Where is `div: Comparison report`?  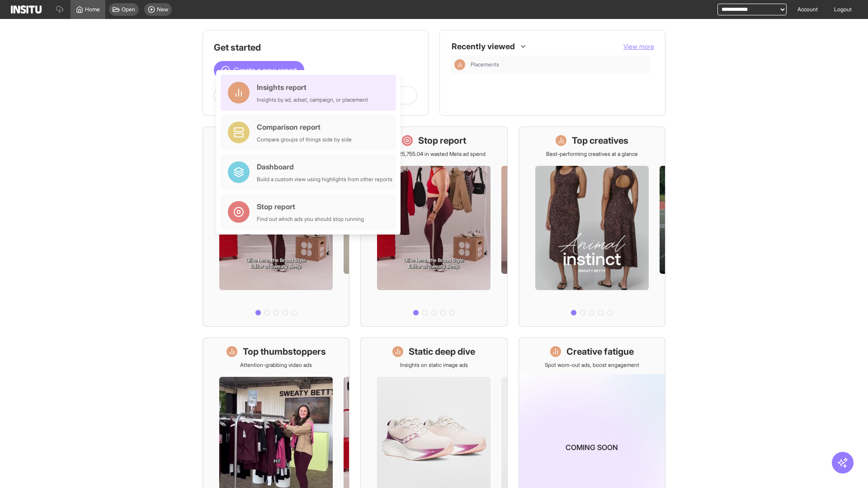 div: Comparison report is located at coordinates (305, 127).